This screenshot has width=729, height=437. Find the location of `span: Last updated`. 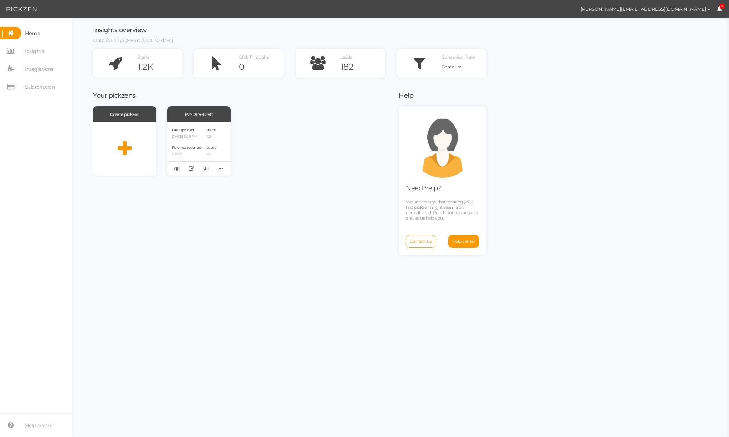

span: Last updated is located at coordinates (183, 130).